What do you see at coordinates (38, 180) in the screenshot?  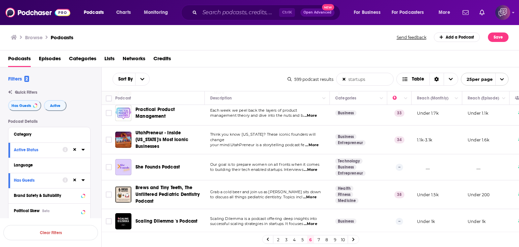 I see `button: Has Guests` at bounding box center [38, 180].